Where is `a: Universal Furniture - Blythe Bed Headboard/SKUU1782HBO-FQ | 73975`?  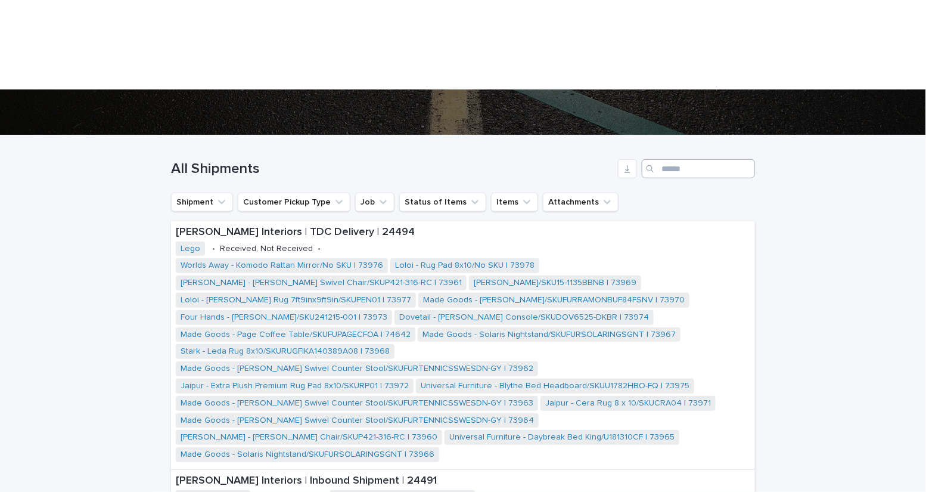
a: Universal Furniture - Blythe Bed Headboard/SKUU1782HBO-FQ | 73975 is located at coordinates (555, 386).